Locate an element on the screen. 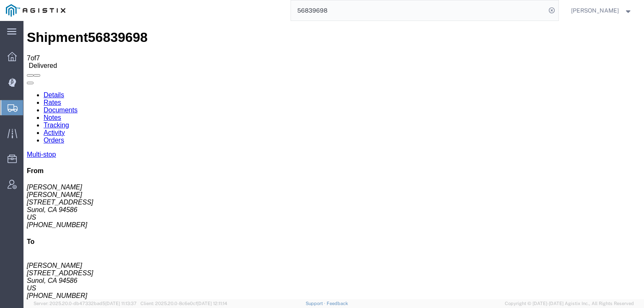 The width and height of the screenshot is (644, 308). span: Client: 2025.20.0-8c6e0cf is located at coordinates (184, 303).